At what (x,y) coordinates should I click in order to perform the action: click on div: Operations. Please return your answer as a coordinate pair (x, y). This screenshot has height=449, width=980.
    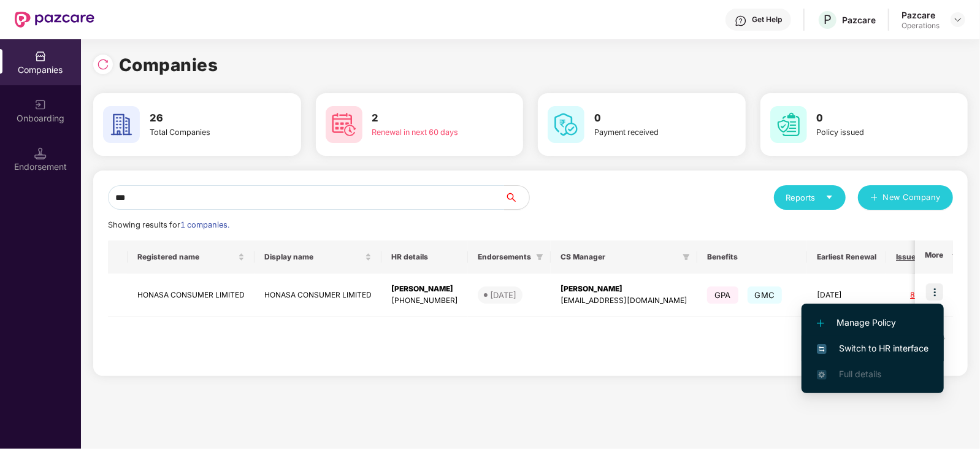
    Looking at the image, I should click on (920, 25).